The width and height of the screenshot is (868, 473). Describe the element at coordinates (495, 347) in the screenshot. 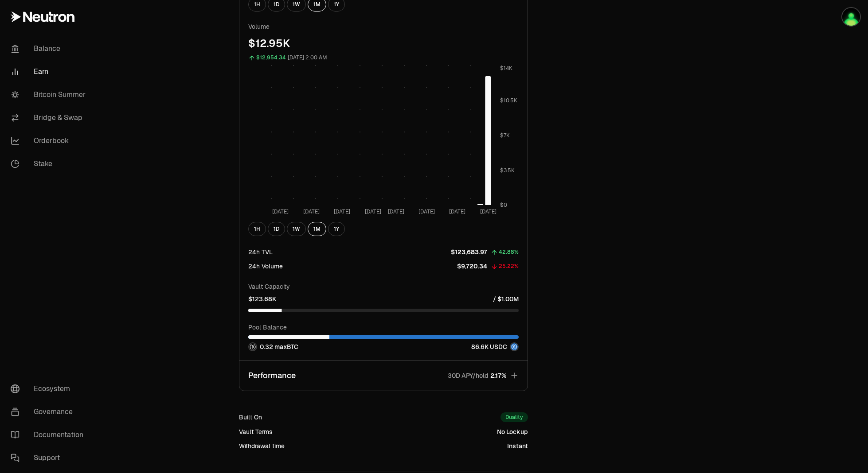

I see `div: 86.6K USDC` at that location.